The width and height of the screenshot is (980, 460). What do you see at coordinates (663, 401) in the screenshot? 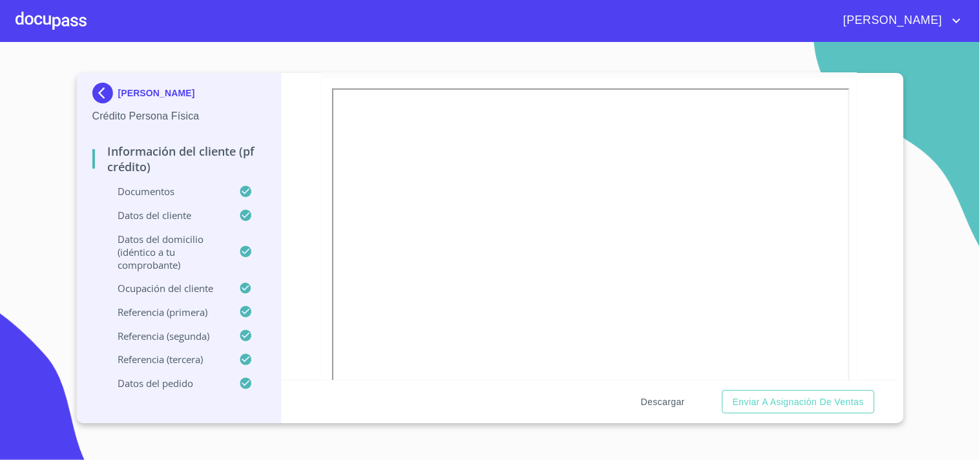
I see `span: Descargar` at bounding box center [663, 401].